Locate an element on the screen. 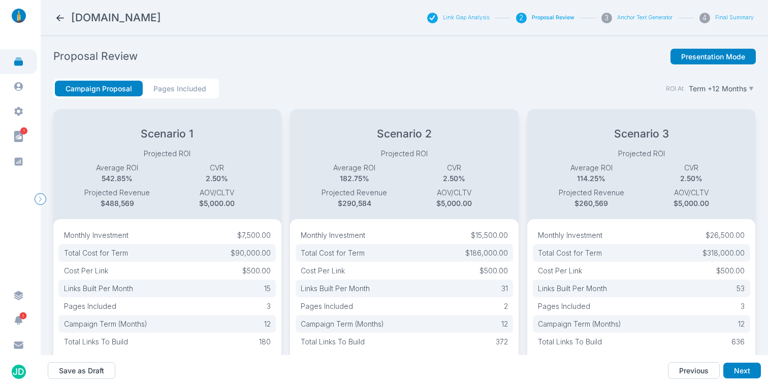  p: $488,569 is located at coordinates (117, 203).